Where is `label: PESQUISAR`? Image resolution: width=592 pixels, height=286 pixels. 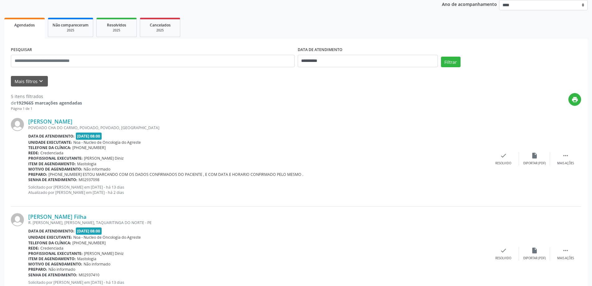
label: PESQUISAR is located at coordinates (21, 50).